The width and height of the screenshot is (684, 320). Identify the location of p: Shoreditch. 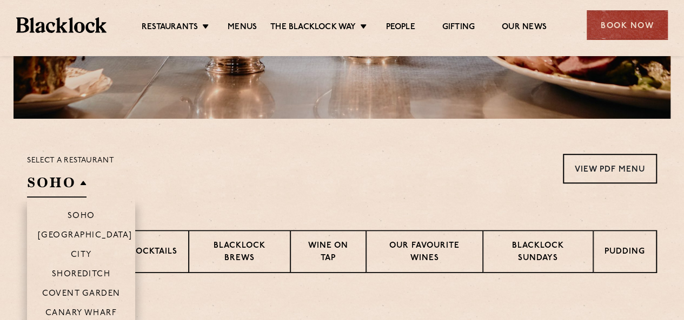
(81, 276).